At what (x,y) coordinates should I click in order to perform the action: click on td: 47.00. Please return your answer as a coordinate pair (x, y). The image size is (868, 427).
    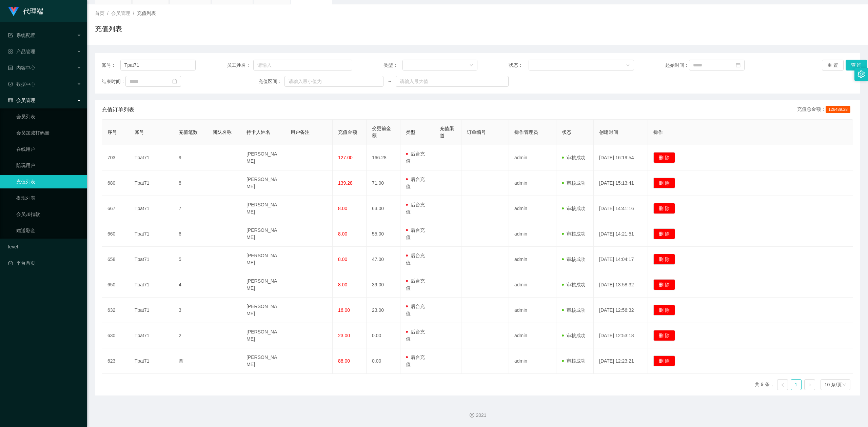
    Looking at the image, I should click on (383, 259).